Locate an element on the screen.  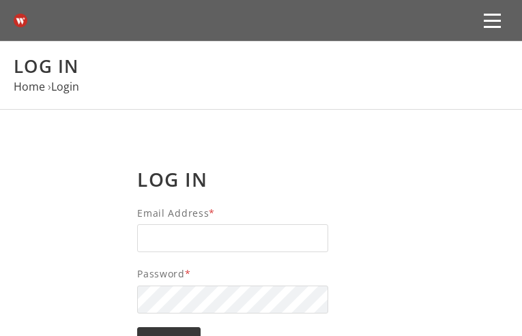
h2: Log in is located at coordinates (323, 179).